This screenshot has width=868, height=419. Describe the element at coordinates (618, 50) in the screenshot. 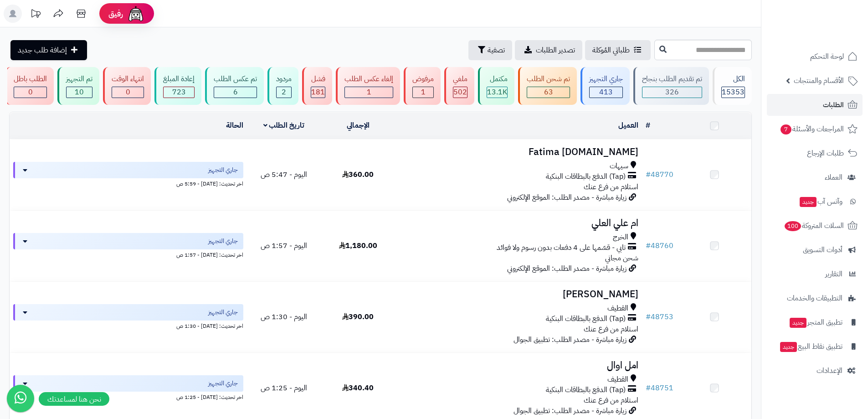

I see `a: طلباتي المُوكلة` at that location.